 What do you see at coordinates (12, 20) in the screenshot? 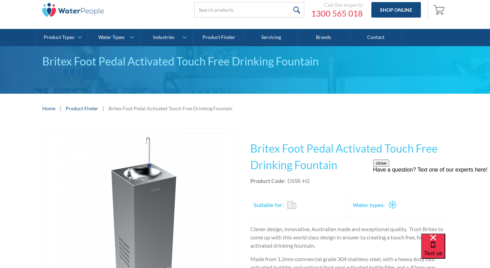
I see `span: Text us` at bounding box center [12, 20].